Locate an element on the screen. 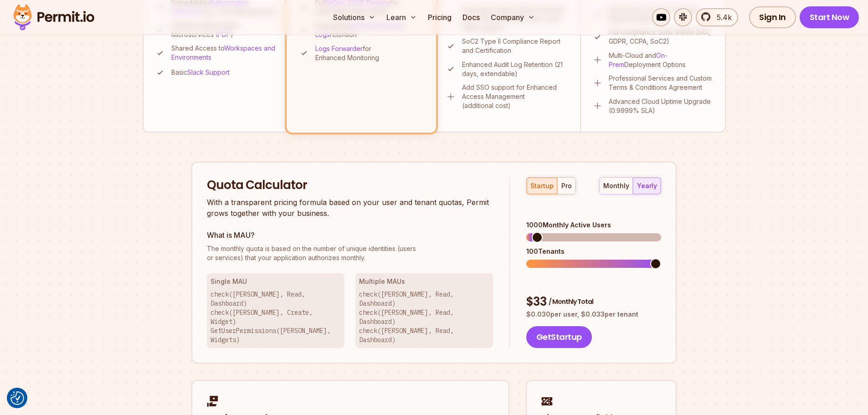 This screenshot has width=868, height=415. div: $ 33 is located at coordinates (594, 302).